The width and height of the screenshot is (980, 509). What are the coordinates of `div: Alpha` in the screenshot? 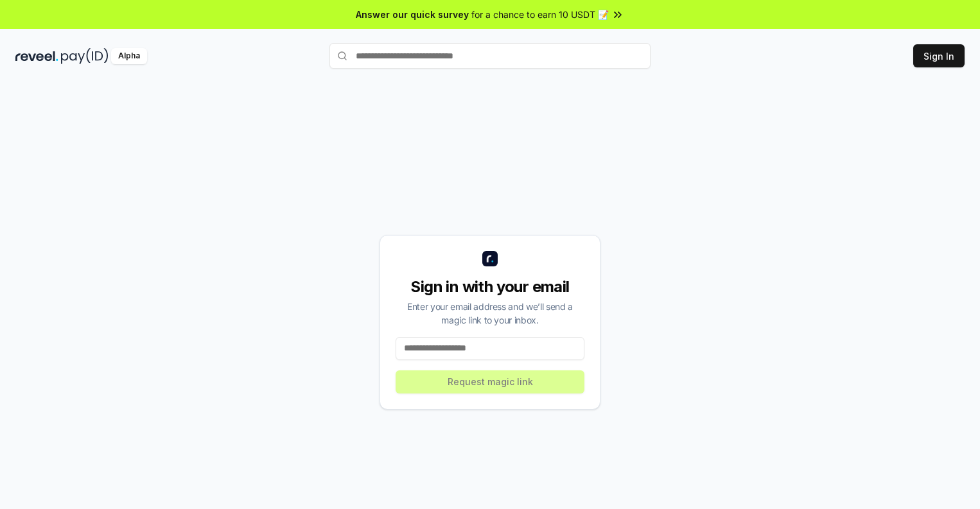 It's located at (129, 56).